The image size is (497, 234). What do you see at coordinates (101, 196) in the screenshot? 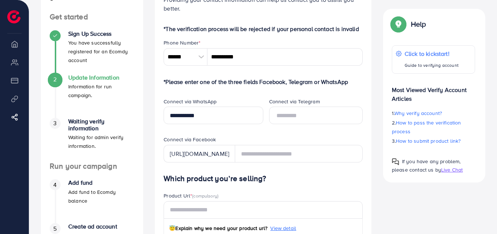
I see `p: Add fund to Ecomdy balance` at bounding box center [101, 196].